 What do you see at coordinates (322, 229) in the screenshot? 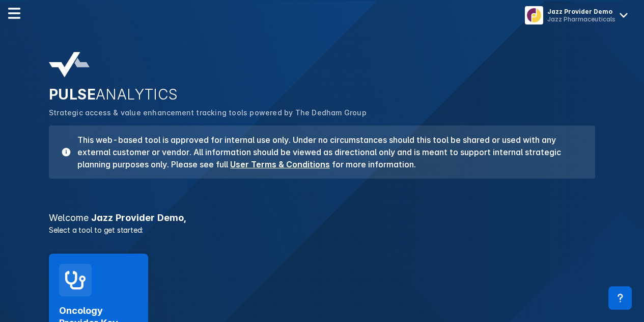
I see `p: Select a tool to get started:` at bounding box center [322, 229].